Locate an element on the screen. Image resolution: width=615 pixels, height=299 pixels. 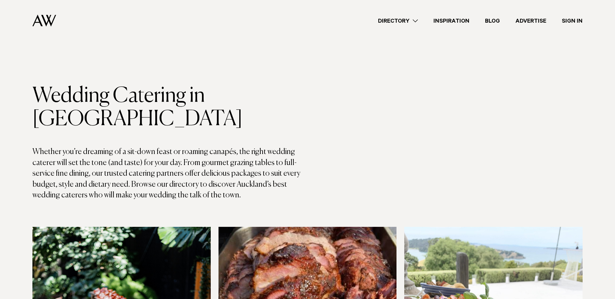
a: Advertise is located at coordinates (530, 21).